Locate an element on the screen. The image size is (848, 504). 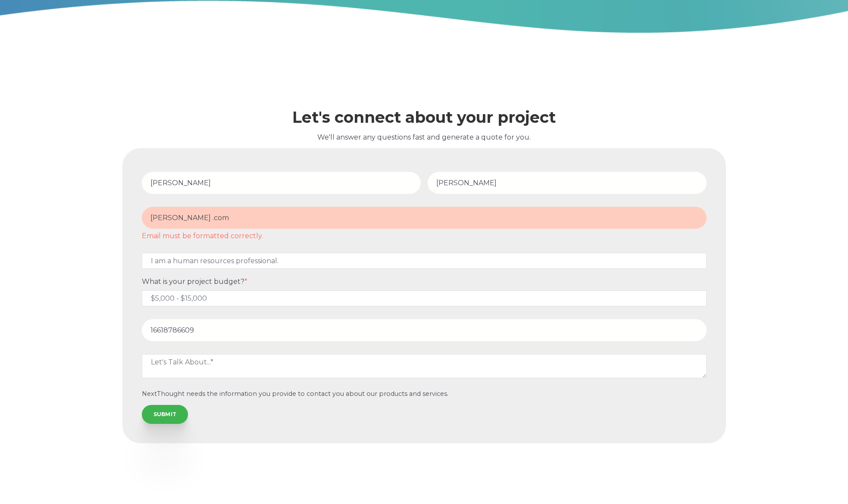
input: Last Name* is located at coordinates (567, 182).